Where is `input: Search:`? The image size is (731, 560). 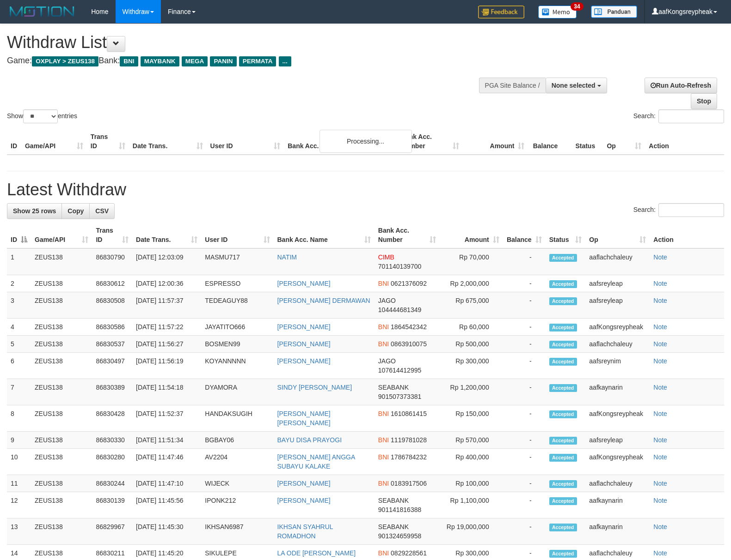
input: Search: is located at coordinates (691, 210).